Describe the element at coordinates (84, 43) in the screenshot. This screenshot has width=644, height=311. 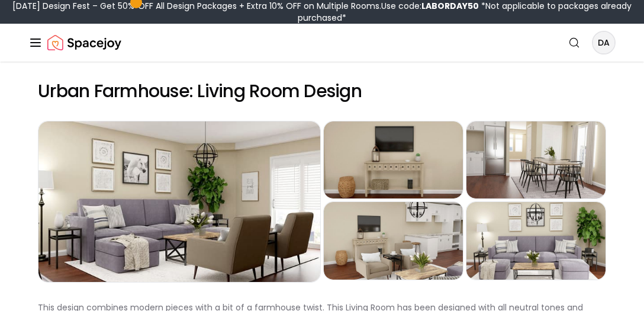
I see `img: Spacejoy Logo` at that location.